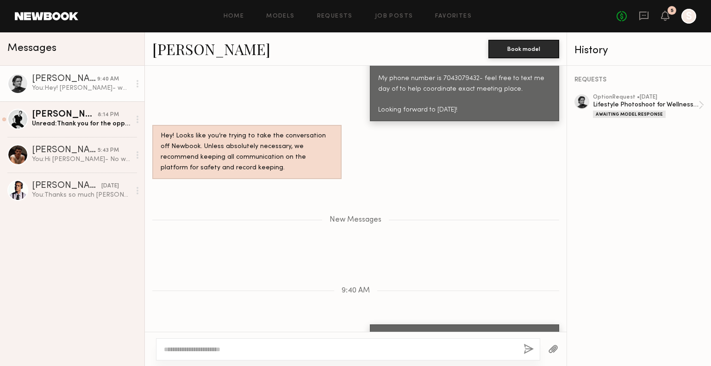 The width and height of the screenshot is (711, 366). I want to click on div: 5:43 PM, so click(108, 150).